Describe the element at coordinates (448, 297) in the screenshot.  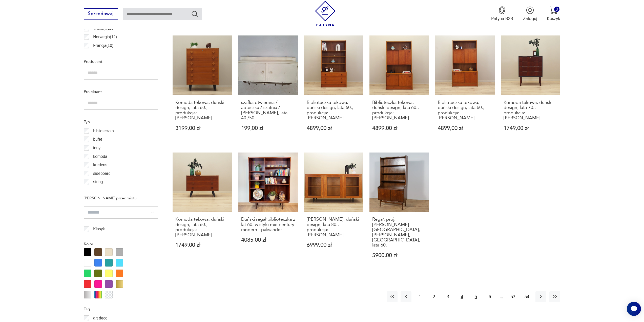
I see `button: 3` at that location.